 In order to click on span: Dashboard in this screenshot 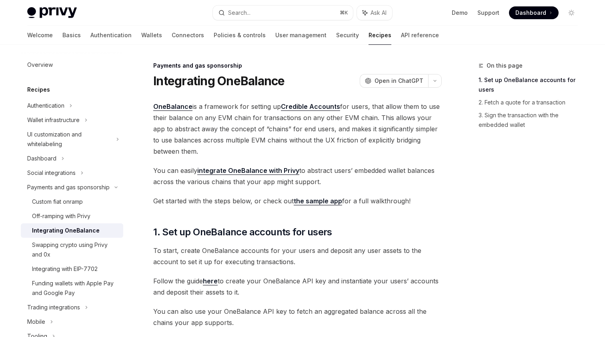, I will do `click(531, 13)`.